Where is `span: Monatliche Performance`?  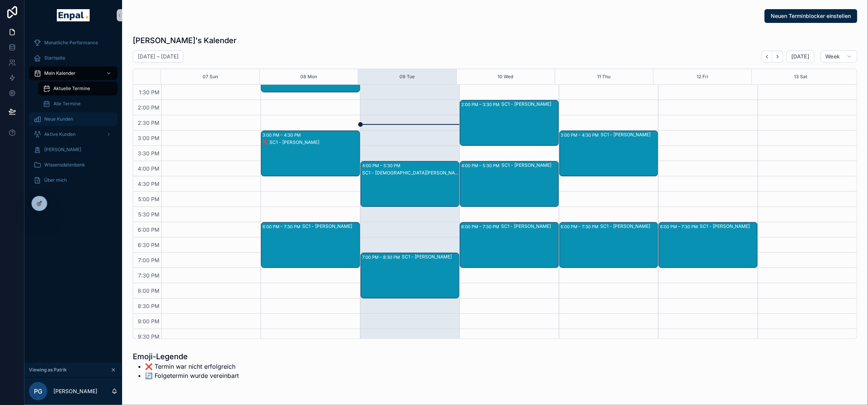 span: Monatliche Performance is located at coordinates (71, 43).